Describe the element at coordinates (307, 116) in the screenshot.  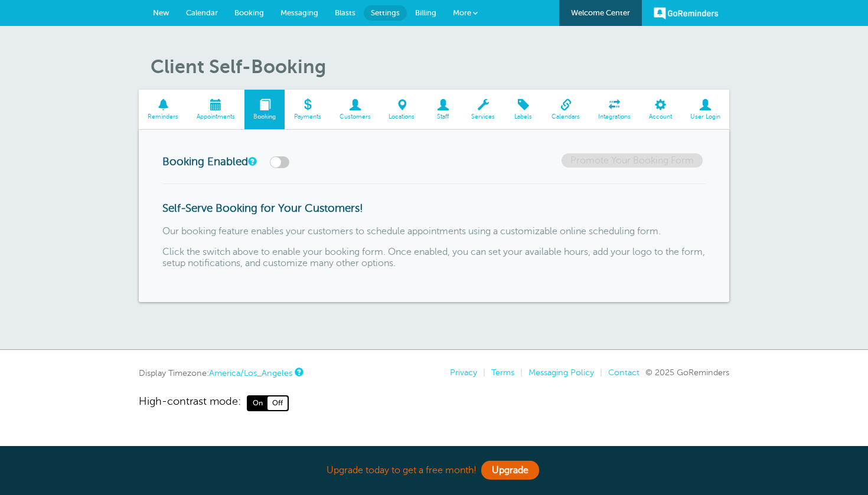
I see `span: Payments` at that location.